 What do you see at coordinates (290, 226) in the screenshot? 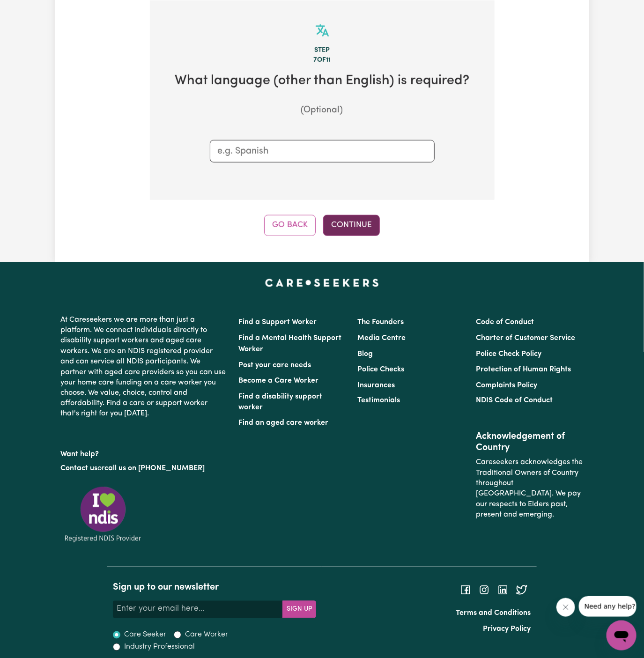
I see `button: Go Back` at bounding box center [290, 226].